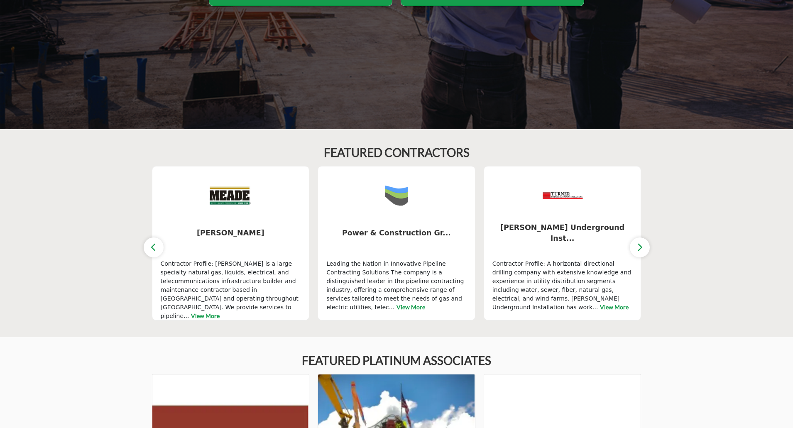 Image resolution: width=793 pixels, height=428 pixels. I want to click on h2: FEATURED CONTRACTORS, so click(396, 153).